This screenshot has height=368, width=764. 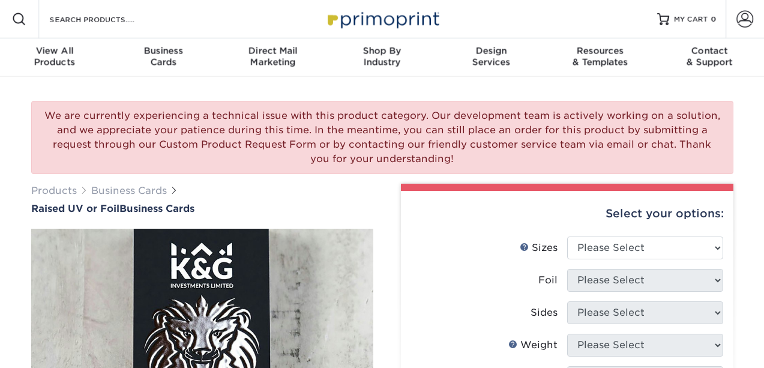 I want to click on span: Resources, so click(x=600, y=51).